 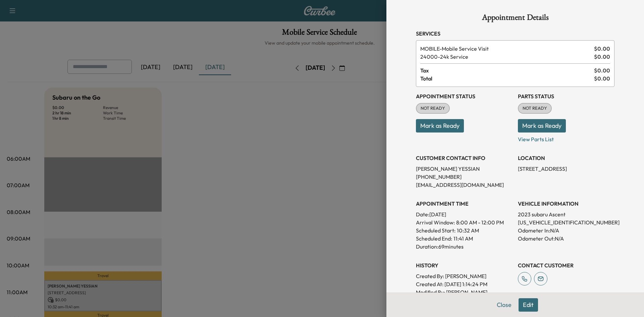 I want to click on h3: Services, so click(x=515, y=33).